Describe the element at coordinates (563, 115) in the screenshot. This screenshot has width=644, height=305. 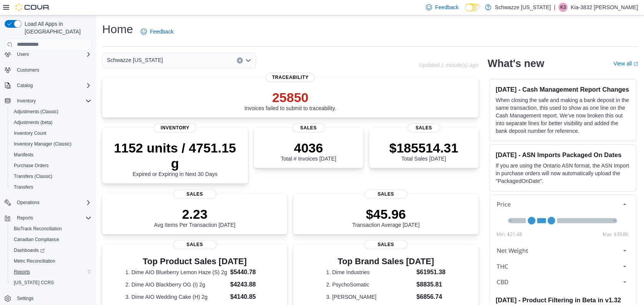
I see `p: When closing the safe and making a bank deposit in the same transaction, this used to show as one...` at that location.